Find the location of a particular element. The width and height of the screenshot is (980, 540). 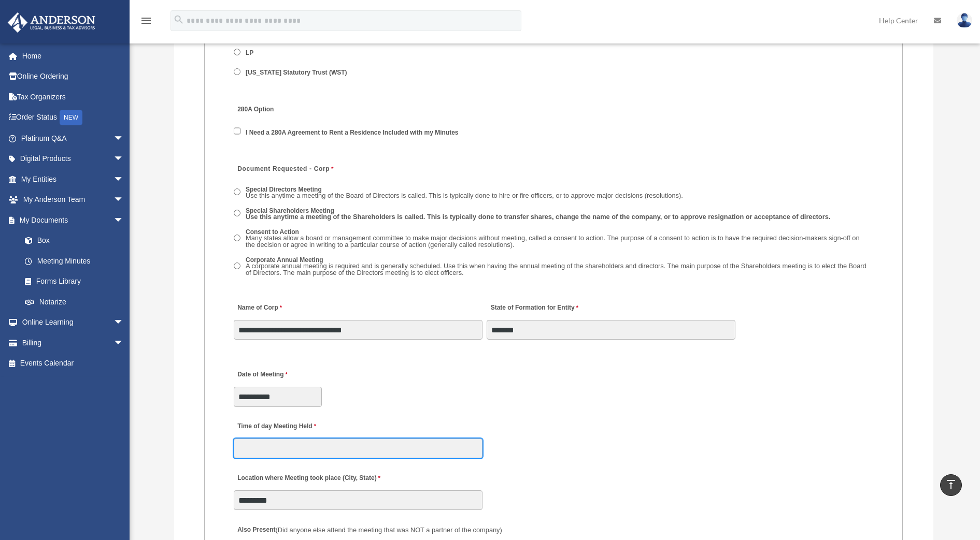

span: (Did anyone else attend the meeting that was NOT a partner of the company) is located at coordinates (388, 530).